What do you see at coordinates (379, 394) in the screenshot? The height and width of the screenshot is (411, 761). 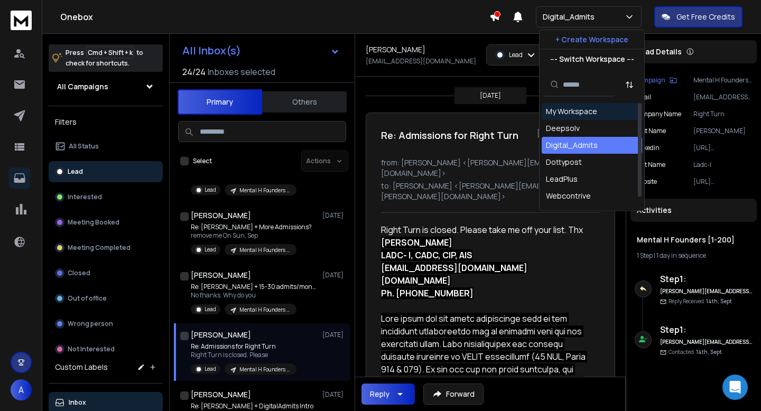 I see `div: Reply` at bounding box center [379, 394].